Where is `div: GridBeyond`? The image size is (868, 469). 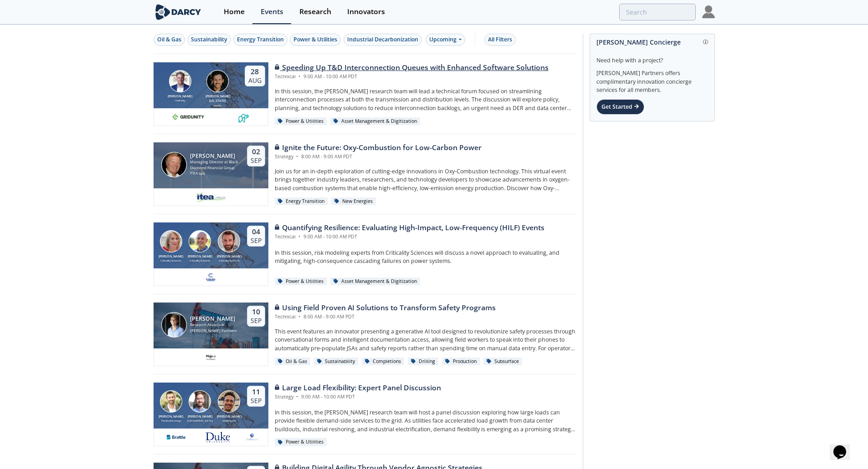
div: GridBeyond is located at coordinates (229, 421).